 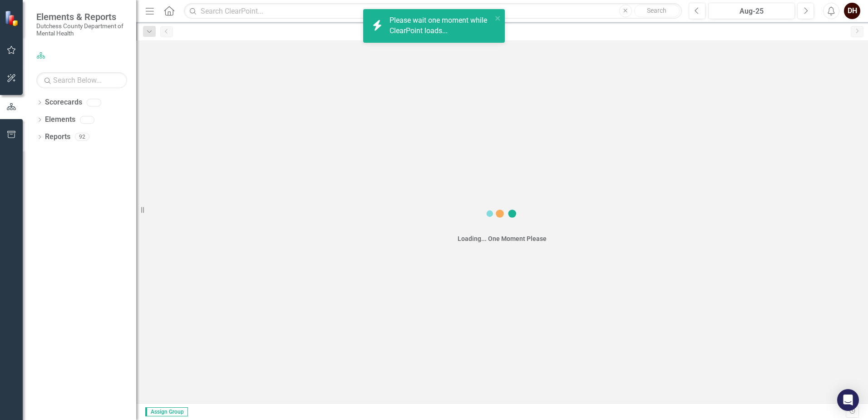 I want to click on small: Dutchess County Department of Mental Health, so click(x=81, y=30).